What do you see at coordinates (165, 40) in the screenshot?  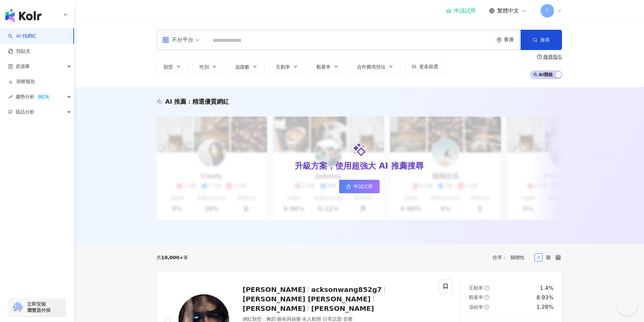 I see `span: appstore` at bounding box center [165, 40].